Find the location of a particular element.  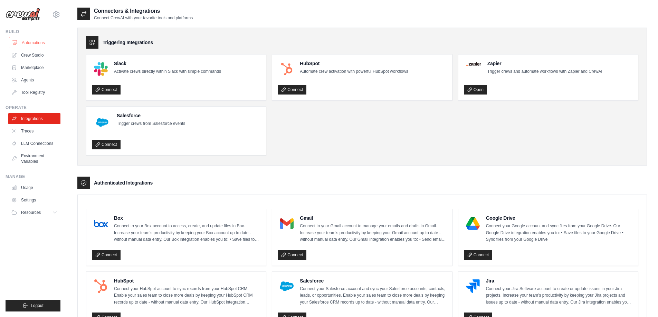

h4: Gmail is located at coordinates (373, 218).